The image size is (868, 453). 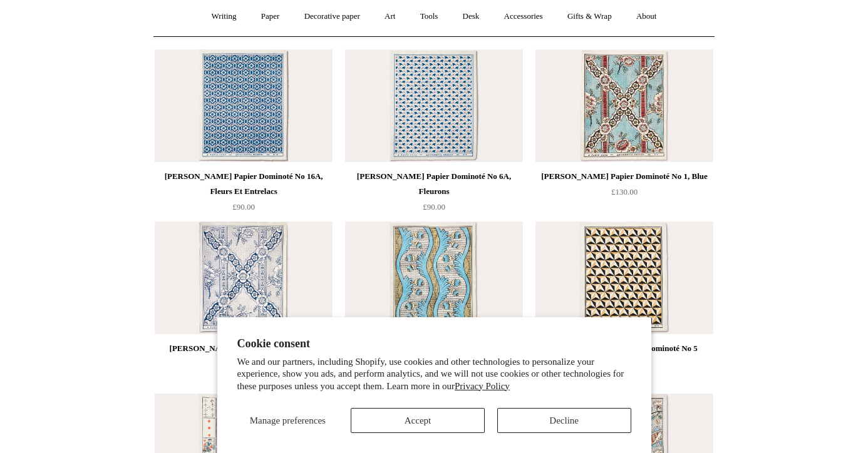 I want to click on img: Antoinette Poisson Papier Dominoté No 2, Acorns, so click(x=434, y=278).